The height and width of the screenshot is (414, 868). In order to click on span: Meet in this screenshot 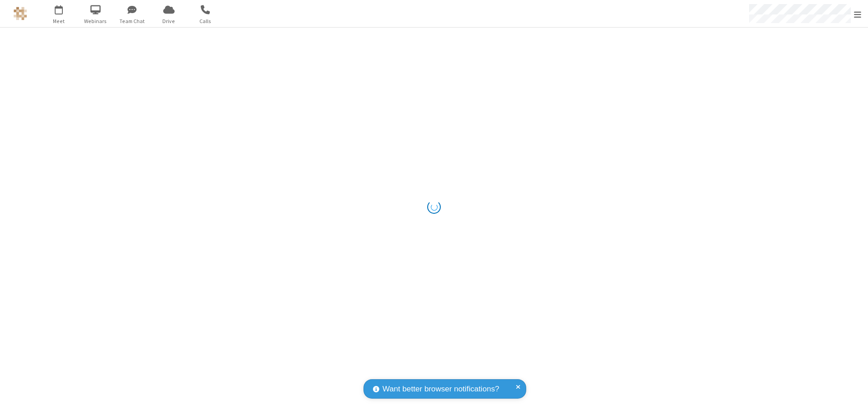, I will do `click(58, 21)`.